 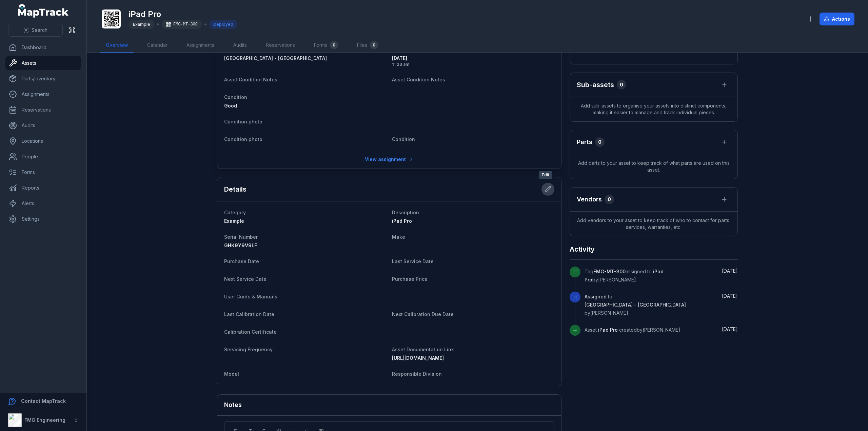 What do you see at coordinates (585, 142) in the screenshot?
I see `h3: Parts` at bounding box center [585, 142].